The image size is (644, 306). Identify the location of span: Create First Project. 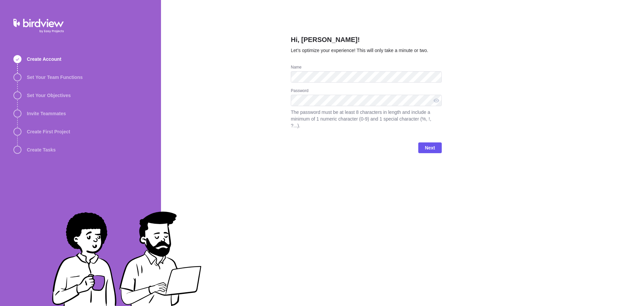
(49, 132).